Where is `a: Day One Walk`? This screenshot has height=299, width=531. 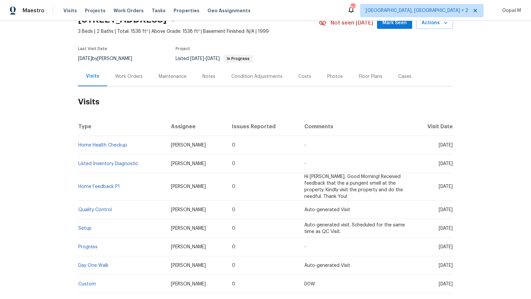 a: Day One Walk is located at coordinates (93, 266).